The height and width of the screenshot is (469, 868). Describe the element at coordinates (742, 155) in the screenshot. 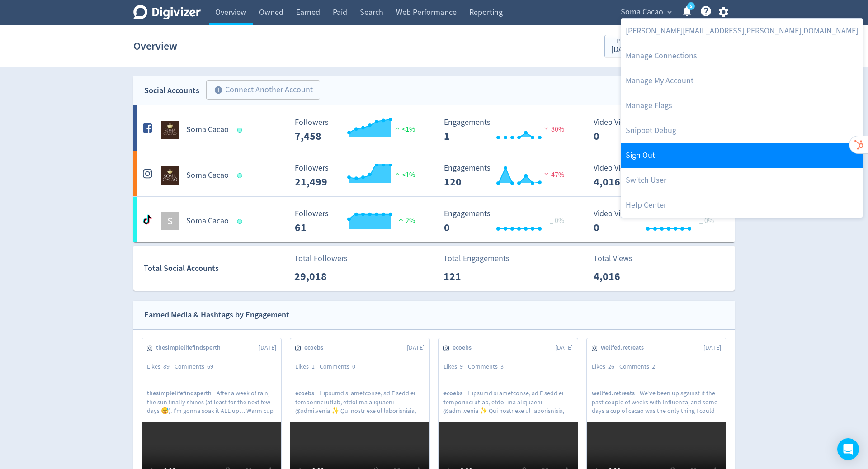

I see `a: Log out` at that location.